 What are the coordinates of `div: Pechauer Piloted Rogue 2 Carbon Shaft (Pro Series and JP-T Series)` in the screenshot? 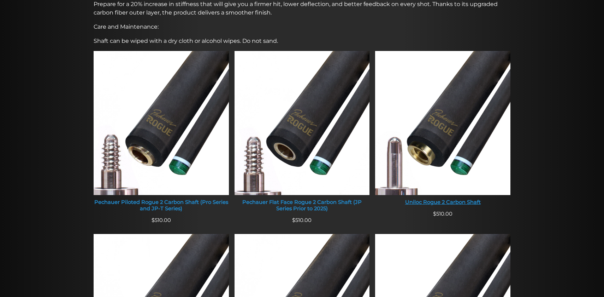 It's located at (161, 205).